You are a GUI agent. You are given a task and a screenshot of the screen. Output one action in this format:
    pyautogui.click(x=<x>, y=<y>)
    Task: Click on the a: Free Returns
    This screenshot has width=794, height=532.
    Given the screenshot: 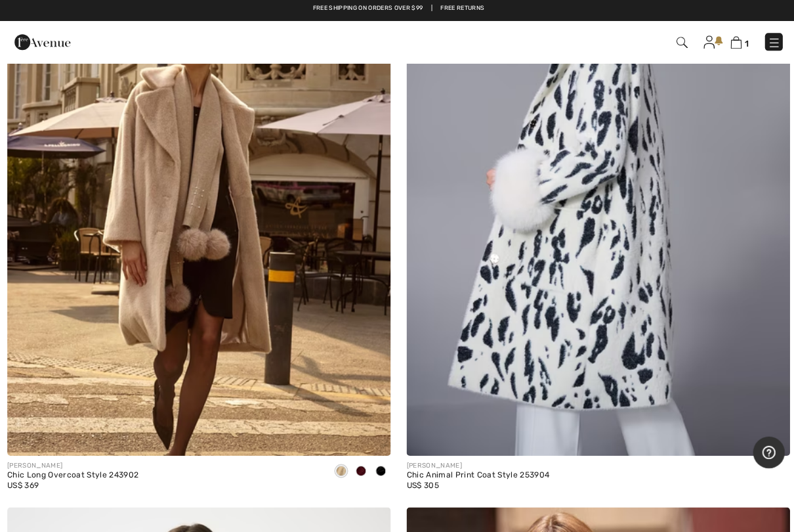 What is the action you would take?
    pyautogui.click(x=460, y=11)
    